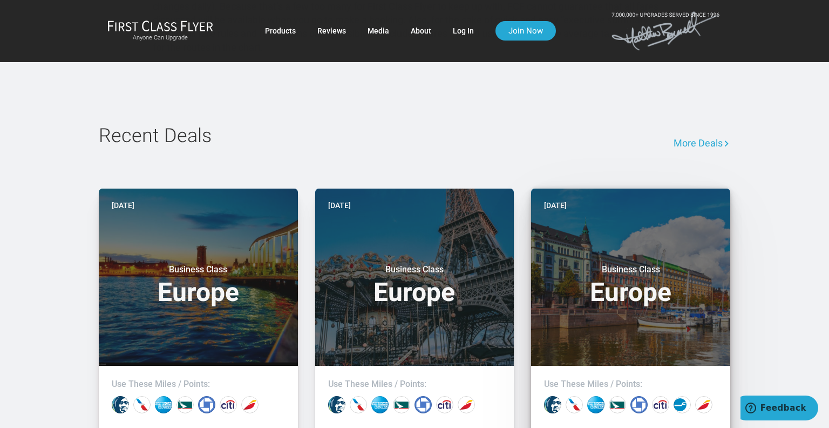 This screenshot has height=428, width=829. What do you see at coordinates (378, 31) in the screenshot?
I see `a: Media` at bounding box center [378, 31].